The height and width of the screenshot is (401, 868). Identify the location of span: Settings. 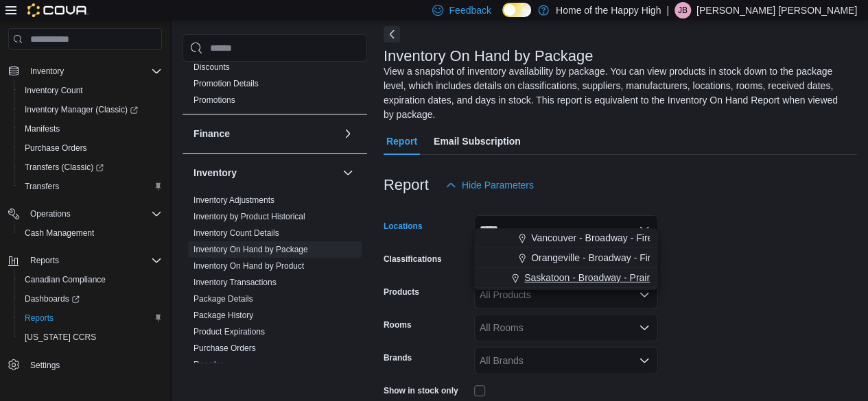
(45, 366).